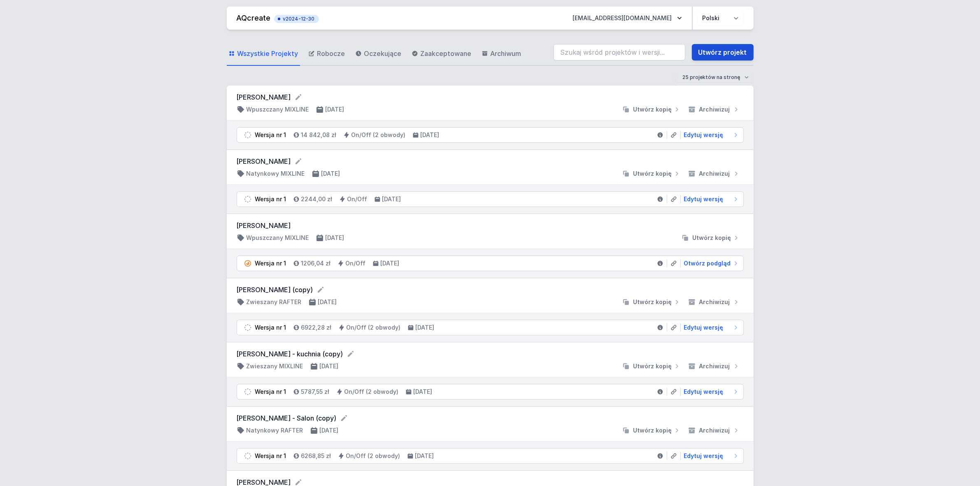  I want to click on a: Wszystkie Projekty, so click(263, 54).